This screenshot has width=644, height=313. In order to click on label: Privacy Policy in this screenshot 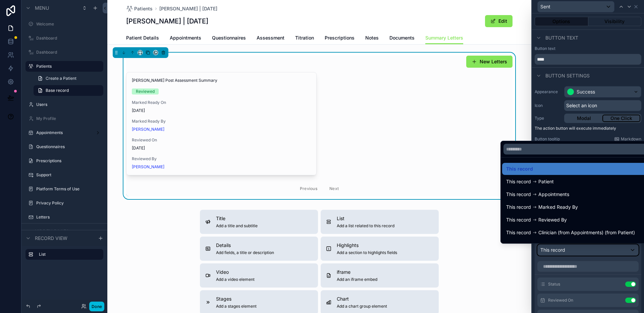, I will do `click(68, 203)`.